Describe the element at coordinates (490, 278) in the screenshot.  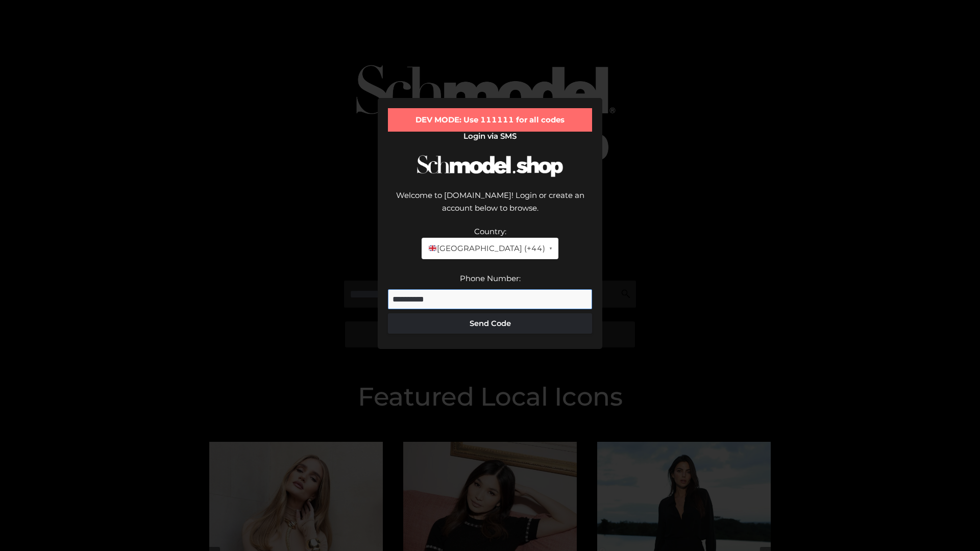
I see `label: Phone Number:` at that location.